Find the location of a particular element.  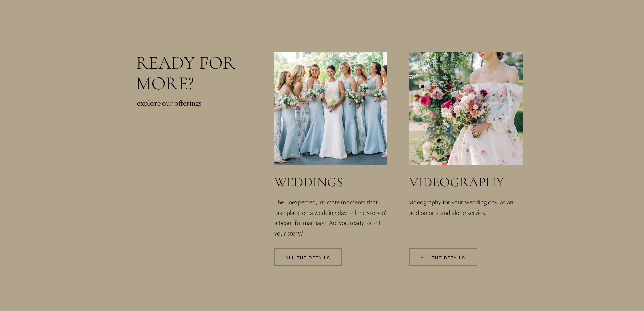

p: The unexpected, intimate moments that take place on a wedding day tell the story of a beautiful m... is located at coordinates (331, 211).